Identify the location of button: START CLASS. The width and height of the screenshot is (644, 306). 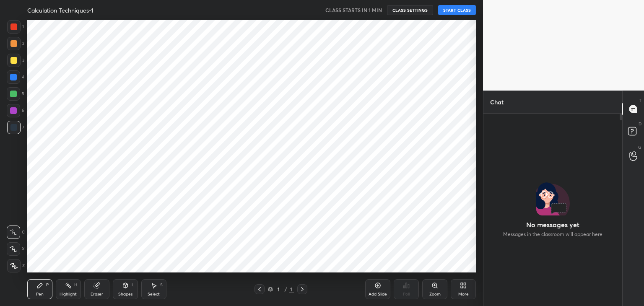
(457, 10).